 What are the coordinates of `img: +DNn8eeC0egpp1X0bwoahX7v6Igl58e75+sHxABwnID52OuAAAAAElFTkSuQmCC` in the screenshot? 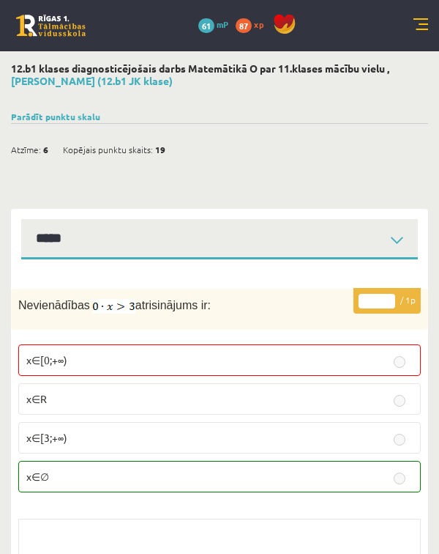 It's located at (113, 306).